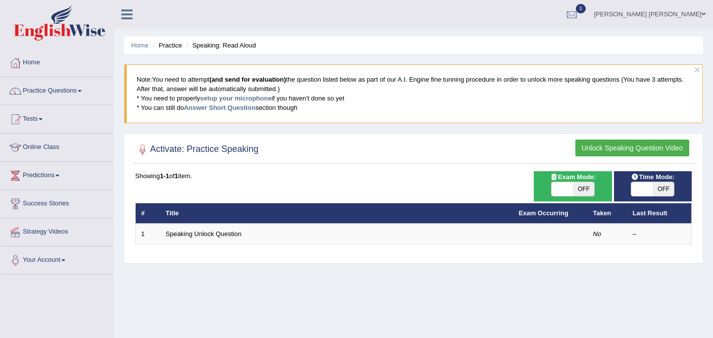 This screenshot has height=338, width=713. Describe the element at coordinates (57, 90) in the screenshot. I see `a: Practice Questions` at that location.